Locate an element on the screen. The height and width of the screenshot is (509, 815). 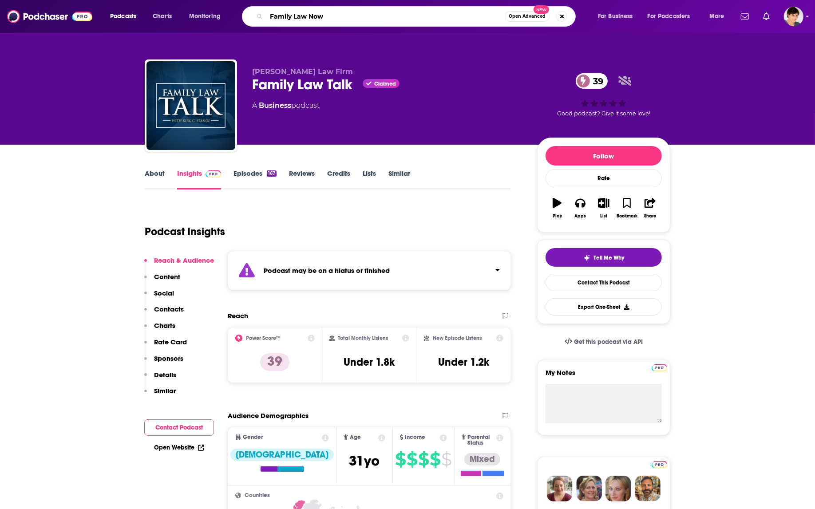
span: Logged in as bethwouldknow is located at coordinates (794, 16).